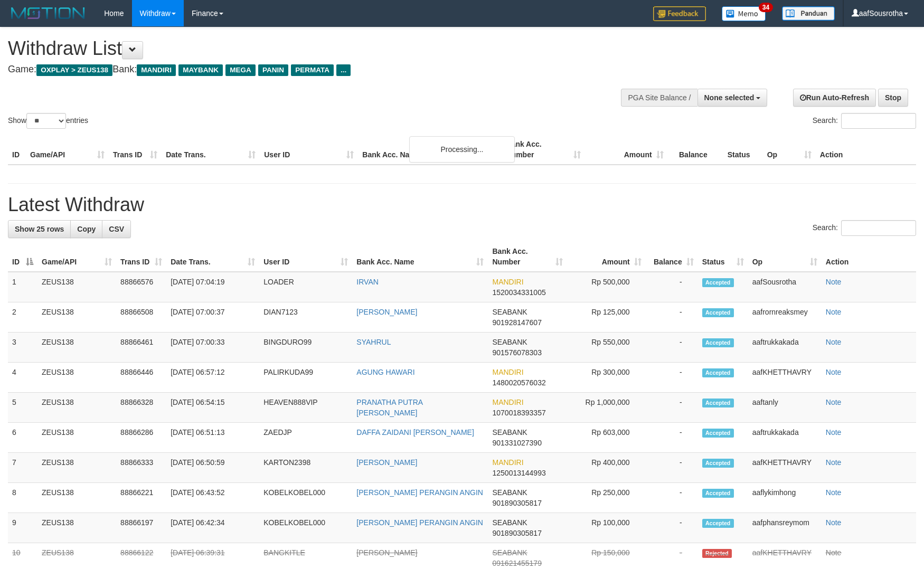 The image size is (924, 569). Describe the element at coordinates (606, 468) in the screenshot. I see `td: Rp 400,000` at that location.